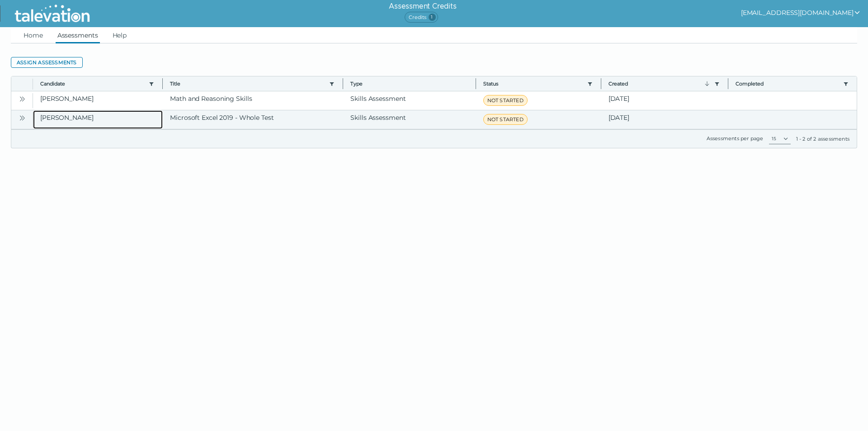 The image size is (868, 431). What do you see at coordinates (47, 63) in the screenshot?
I see `button: Assign assessments` at bounding box center [47, 63].